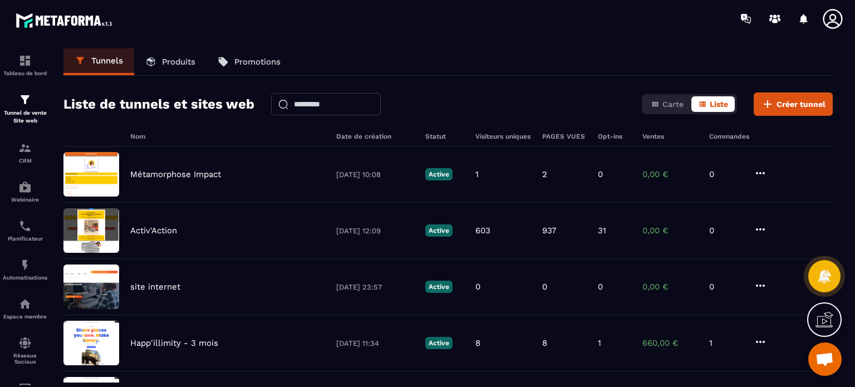  I want to click on p: Métamorphose Impact, so click(175, 174).